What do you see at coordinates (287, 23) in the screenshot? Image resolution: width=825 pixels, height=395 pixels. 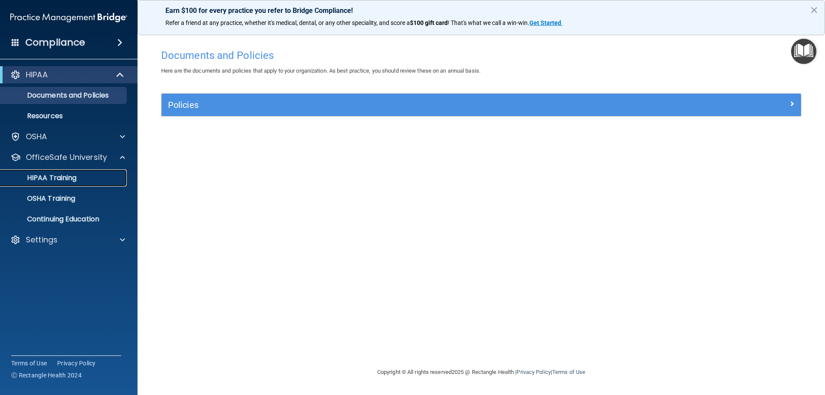 I see `span: Refer a friend at any practice, whether it's medical, dental, or any other speciality, and score a` at bounding box center [287, 23].